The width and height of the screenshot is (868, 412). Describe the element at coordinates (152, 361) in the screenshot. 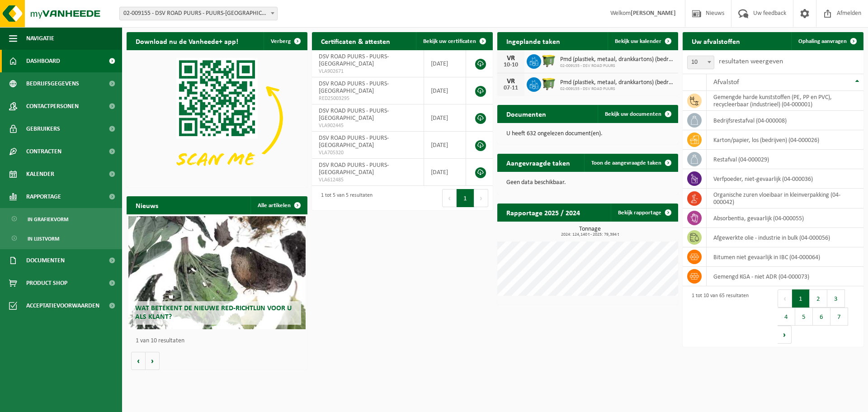

I see `button: Volgende` at that location.